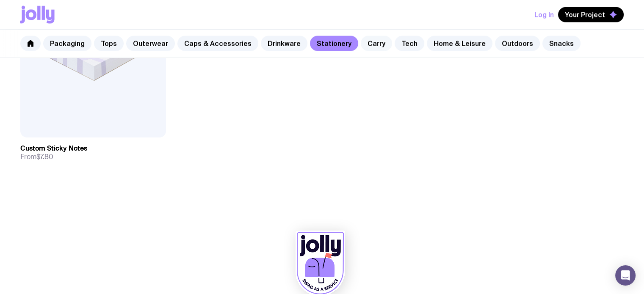 Image resolution: width=644 pixels, height=294 pixels. Describe the element at coordinates (410, 44) in the screenshot. I see `a: Tech` at that location.